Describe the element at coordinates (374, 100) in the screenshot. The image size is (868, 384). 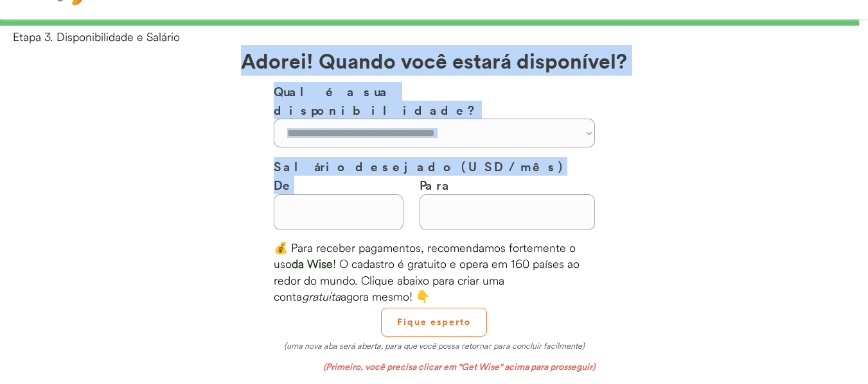
I see `font: Qual é a sua disponibilidade?` at that location.